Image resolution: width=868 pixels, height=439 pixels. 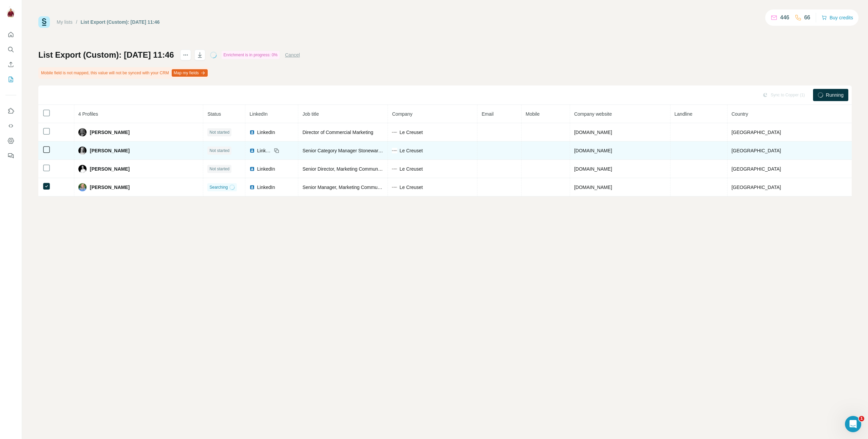 What do you see at coordinates (214, 114) in the screenshot?
I see `span: Status` at bounding box center [214, 114].